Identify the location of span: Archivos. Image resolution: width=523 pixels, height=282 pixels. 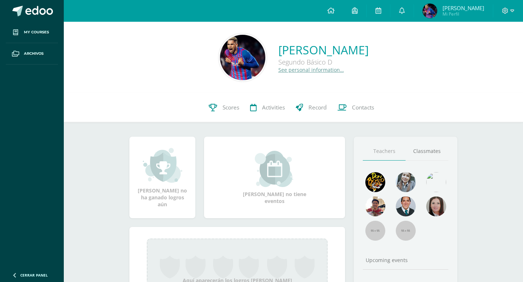
(34, 54).